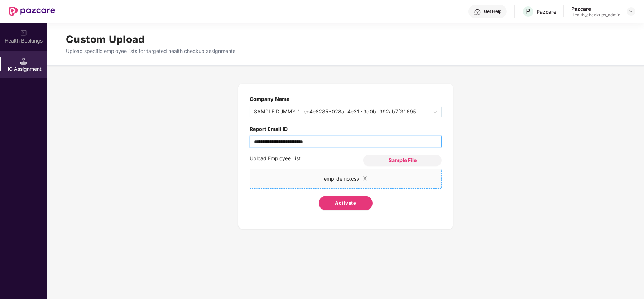 This screenshot has width=644, height=299. What do you see at coordinates (492, 12) in the screenshot?
I see `div: Get Help` at bounding box center [492, 12].